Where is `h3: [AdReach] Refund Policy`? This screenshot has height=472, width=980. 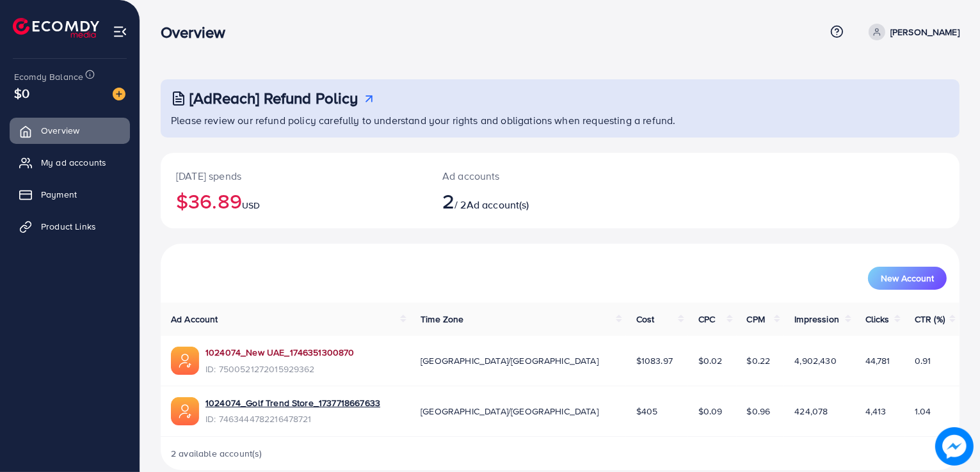
h3: [AdReach] Refund Policy is located at coordinates (274, 98).